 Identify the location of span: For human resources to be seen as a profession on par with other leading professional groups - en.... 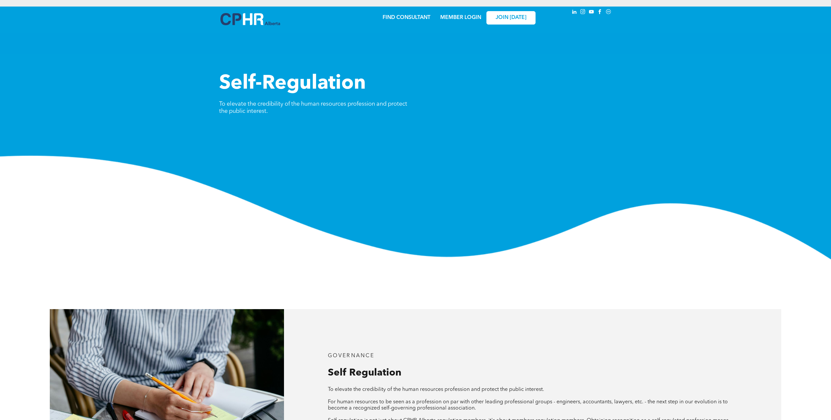
(527, 405).